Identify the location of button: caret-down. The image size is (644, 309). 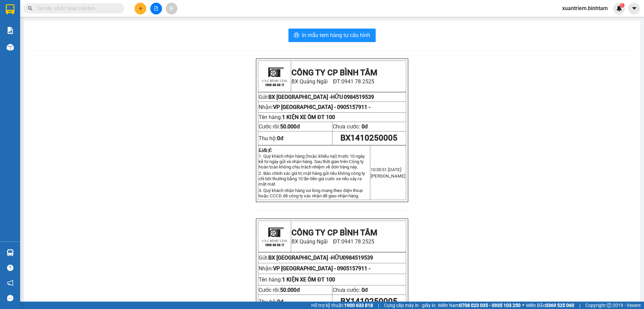
(634, 8).